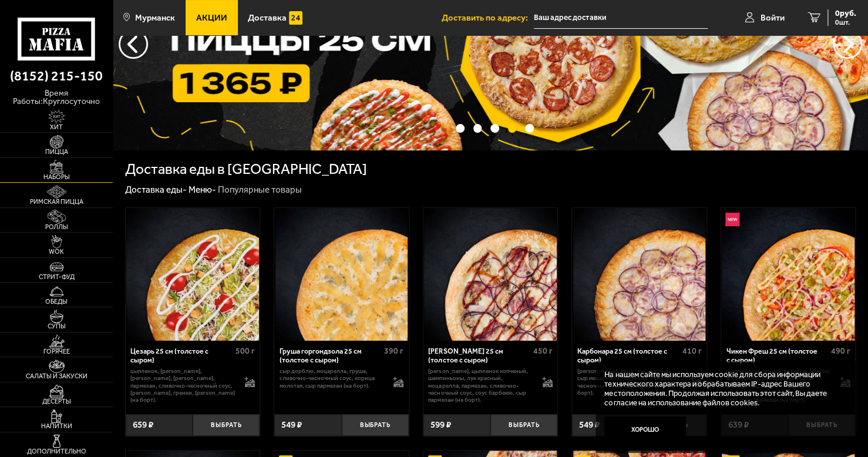  What do you see at coordinates (211, 18) in the screenshot?
I see `span: Акции` at bounding box center [211, 18].